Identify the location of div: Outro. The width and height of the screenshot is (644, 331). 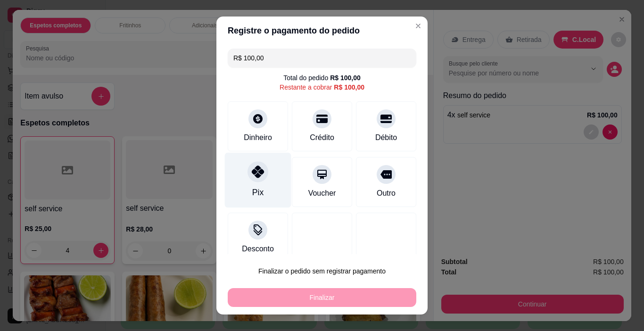
(386, 193).